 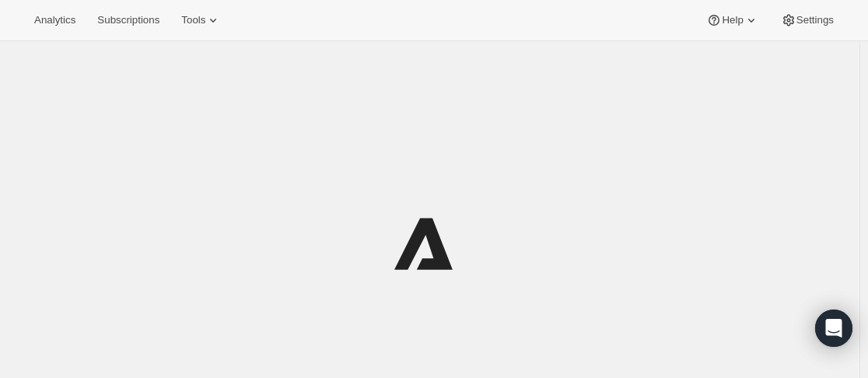 I want to click on span: Analytics, so click(x=55, y=20).